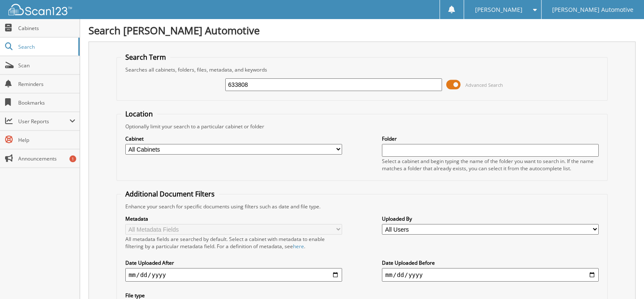 This screenshot has width=644, height=299. Describe the element at coordinates (362, 69) in the screenshot. I see `div: Searches all cabinets, folders, files, metadata, and keywords` at that location.